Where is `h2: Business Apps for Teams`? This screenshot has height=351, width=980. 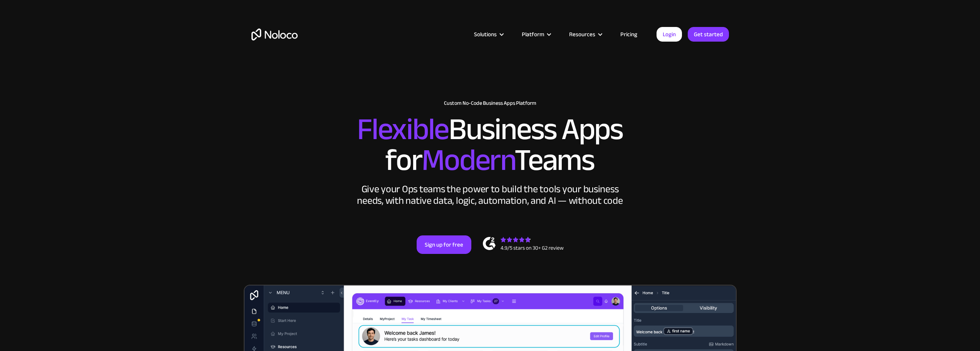 h2: Business Apps for Teams is located at coordinates (490, 144).